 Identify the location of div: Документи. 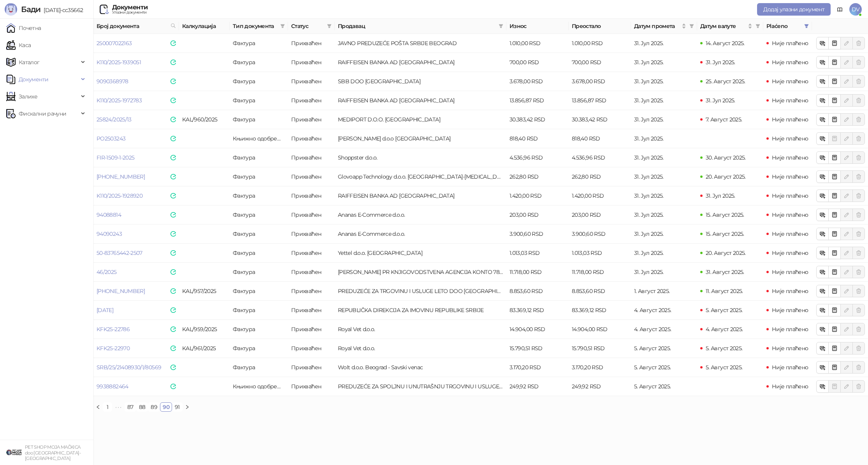
(129, 7).